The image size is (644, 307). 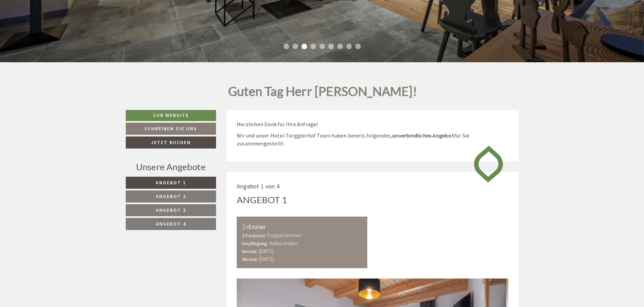 What do you see at coordinates (488, 164) in the screenshot?
I see `img: image` at bounding box center [488, 164].